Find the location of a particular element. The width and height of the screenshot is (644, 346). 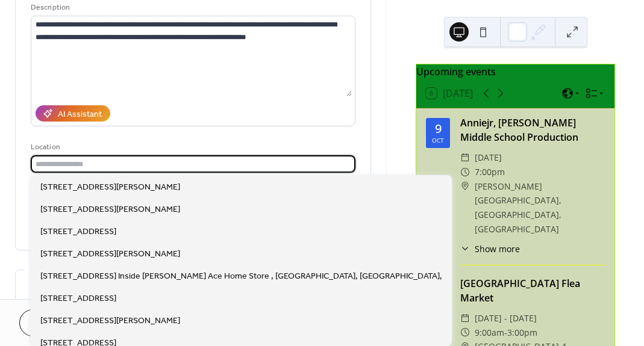

div: AI Assistant is located at coordinates (80, 114).